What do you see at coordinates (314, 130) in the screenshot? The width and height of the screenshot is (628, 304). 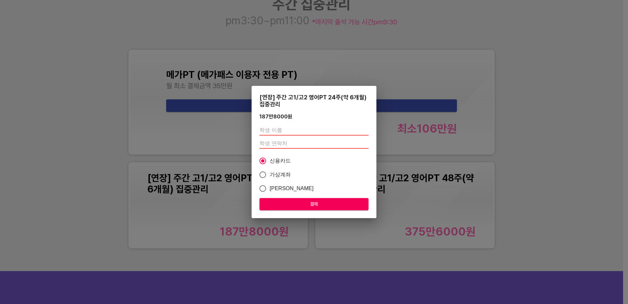 I see `input: 학생 이름` at bounding box center [314, 130].